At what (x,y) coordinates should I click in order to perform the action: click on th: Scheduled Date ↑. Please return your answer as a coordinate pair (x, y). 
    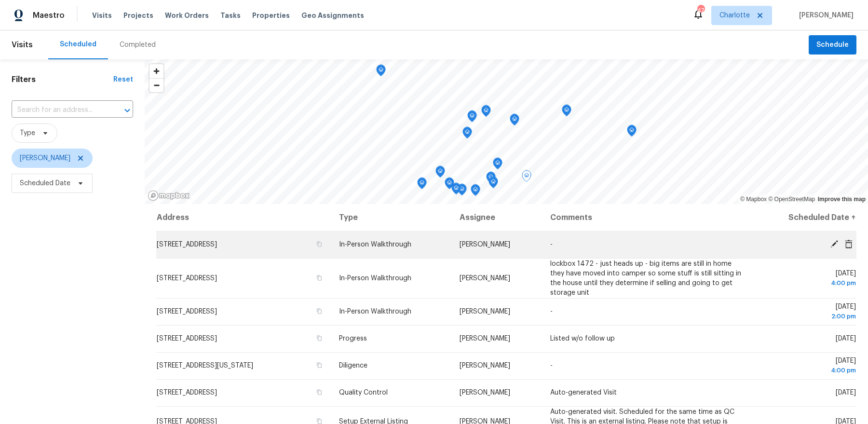
    Looking at the image, I should click on (804, 218).